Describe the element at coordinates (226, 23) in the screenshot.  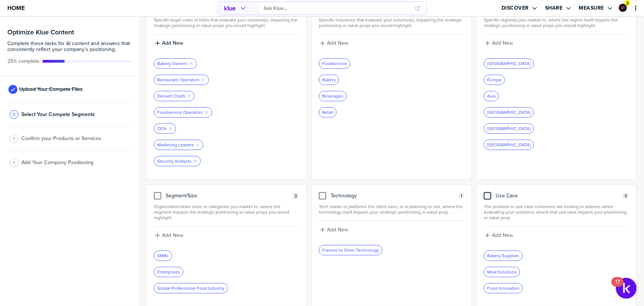
I see `span: Specific buyer roles or titles that evaluate your solution(s), impacting the strategic positionin...` at that location.